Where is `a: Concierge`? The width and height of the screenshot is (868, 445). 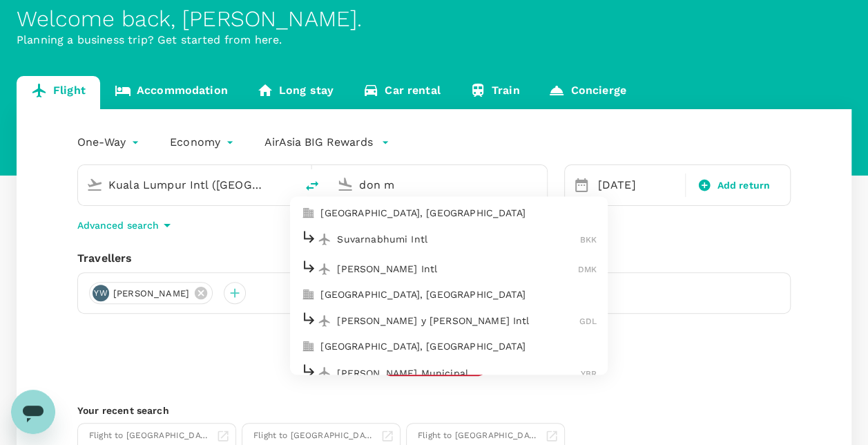 a: Concierge is located at coordinates (587, 93).